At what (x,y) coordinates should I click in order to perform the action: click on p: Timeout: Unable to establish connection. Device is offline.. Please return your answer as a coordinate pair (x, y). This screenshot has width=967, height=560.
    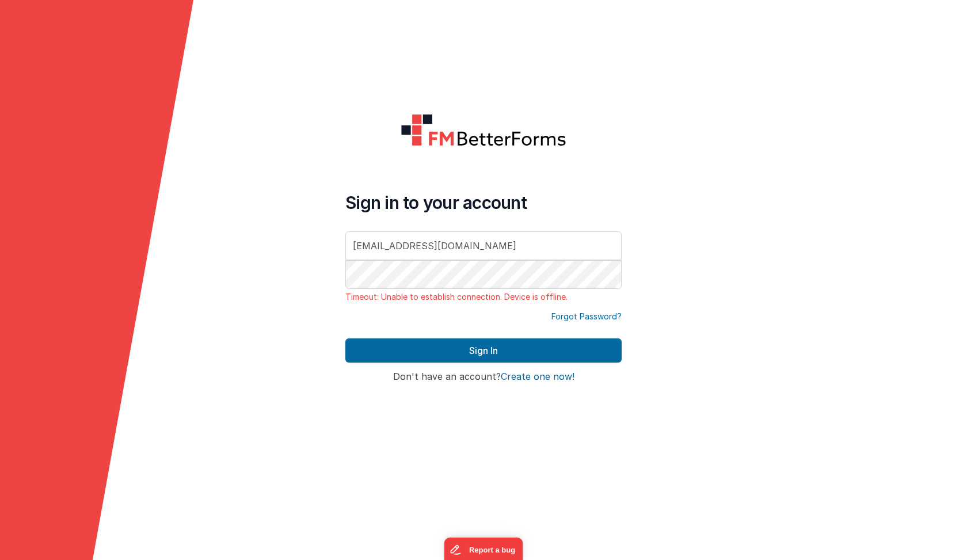
    Looking at the image, I should click on (483, 296).